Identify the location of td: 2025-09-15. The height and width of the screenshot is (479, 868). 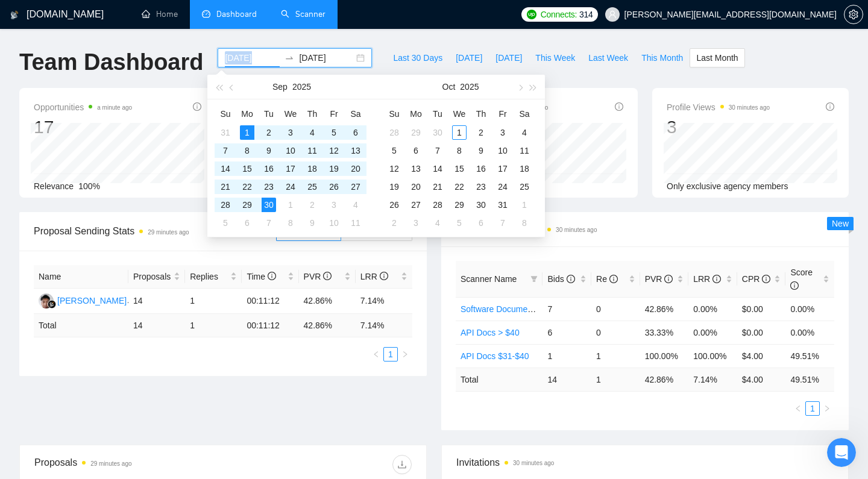
(247, 169).